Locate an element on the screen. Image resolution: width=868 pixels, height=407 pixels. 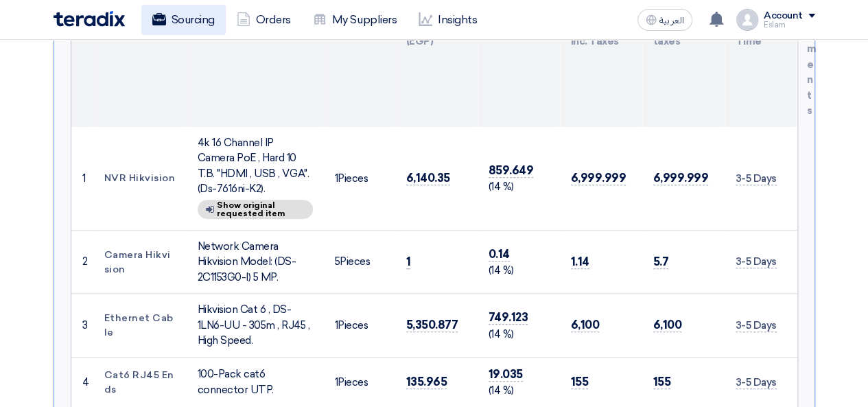
a: My Suppliers is located at coordinates (355, 20).